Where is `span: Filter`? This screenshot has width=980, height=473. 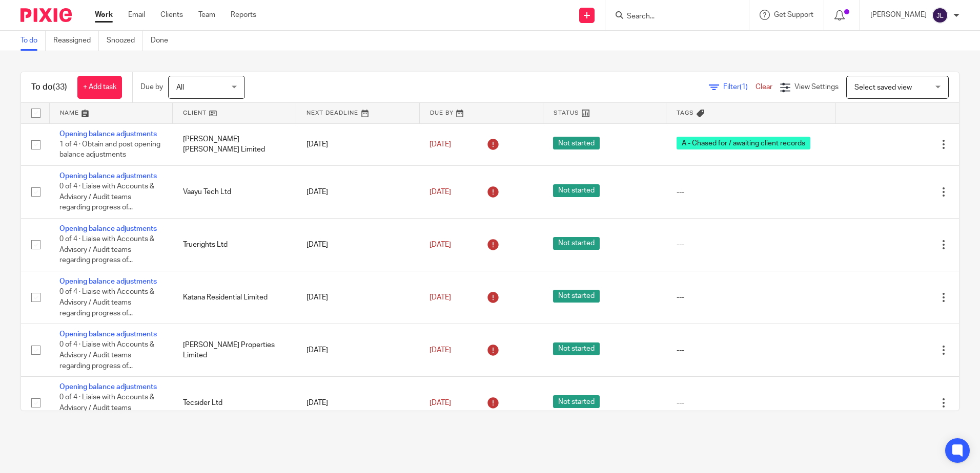 span: Filter is located at coordinates (739, 87).